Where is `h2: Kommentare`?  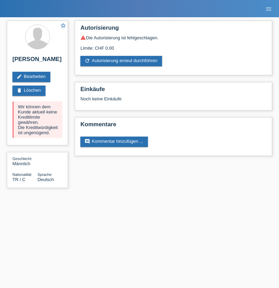
h2: Kommentare is located at coordinates (174, 126).